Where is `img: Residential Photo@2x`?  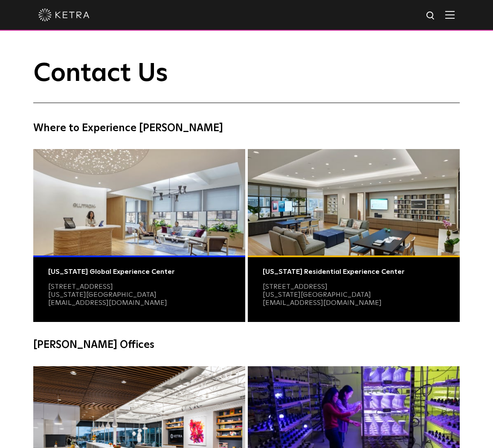
img: Residential Photo@2x is located at coordinates (353, 202).